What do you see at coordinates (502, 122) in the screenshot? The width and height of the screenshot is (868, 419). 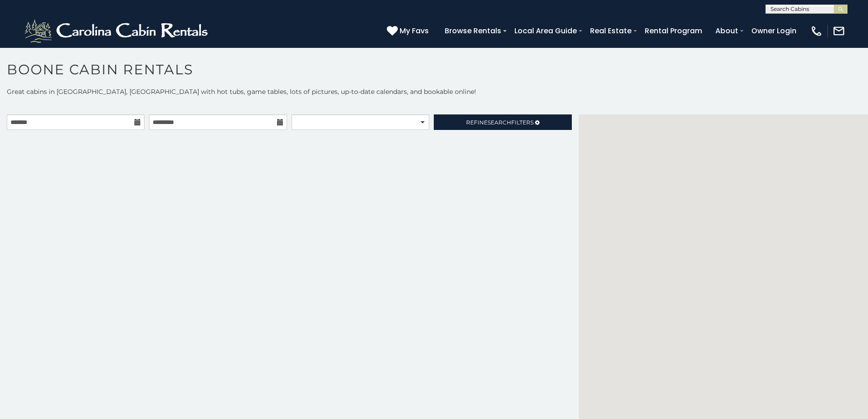 I see `a: RefineSearchFilters` at bounding box center [502, 122].